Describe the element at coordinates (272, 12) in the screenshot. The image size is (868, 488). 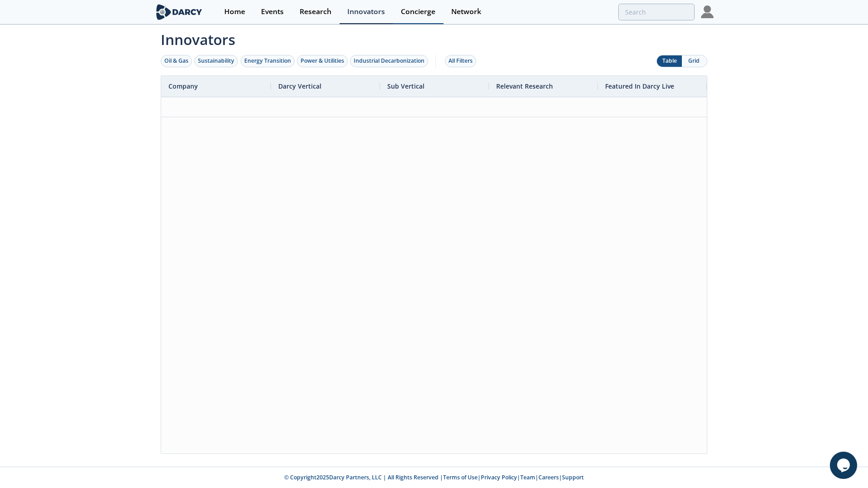
I see `div: Events` at that location.